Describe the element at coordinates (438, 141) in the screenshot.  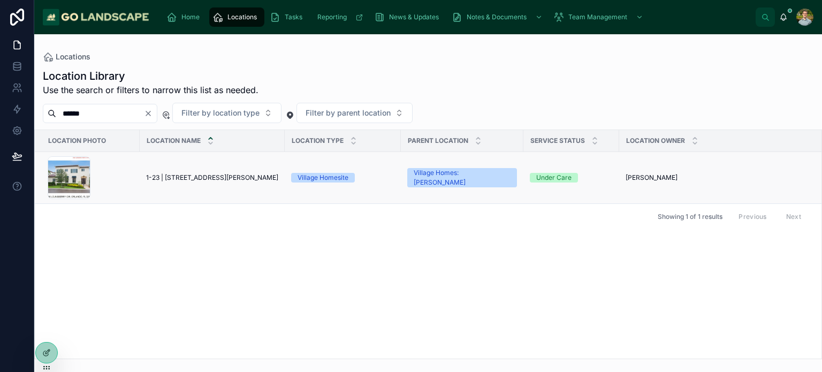
I see `span: Parent Location` at that location.